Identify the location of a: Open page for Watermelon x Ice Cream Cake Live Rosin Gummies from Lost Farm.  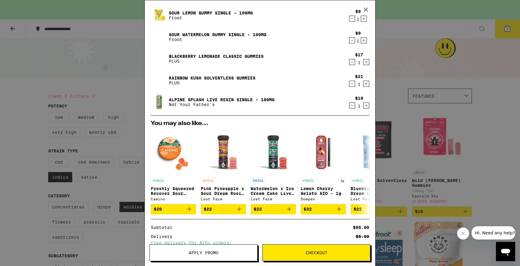
(273, 166).